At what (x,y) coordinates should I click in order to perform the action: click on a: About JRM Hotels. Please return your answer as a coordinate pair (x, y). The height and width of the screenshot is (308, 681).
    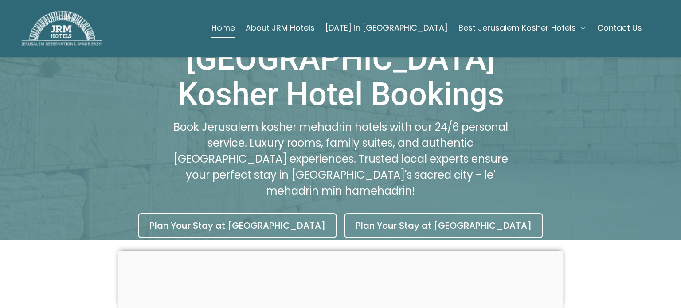
    Looking at the image, I should click on (280, 28).